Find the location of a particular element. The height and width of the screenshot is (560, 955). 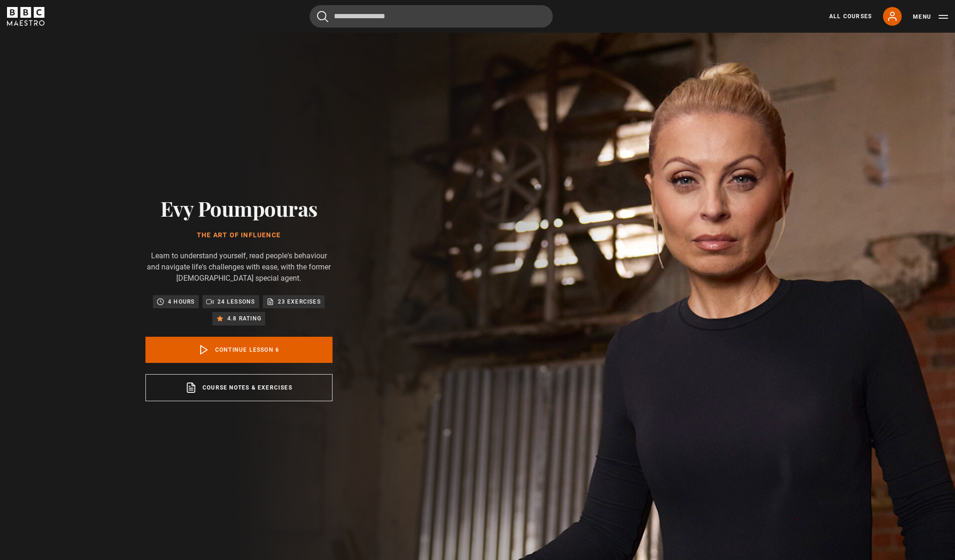

svg: BBC Maestro is located at coordinates (26, 16).